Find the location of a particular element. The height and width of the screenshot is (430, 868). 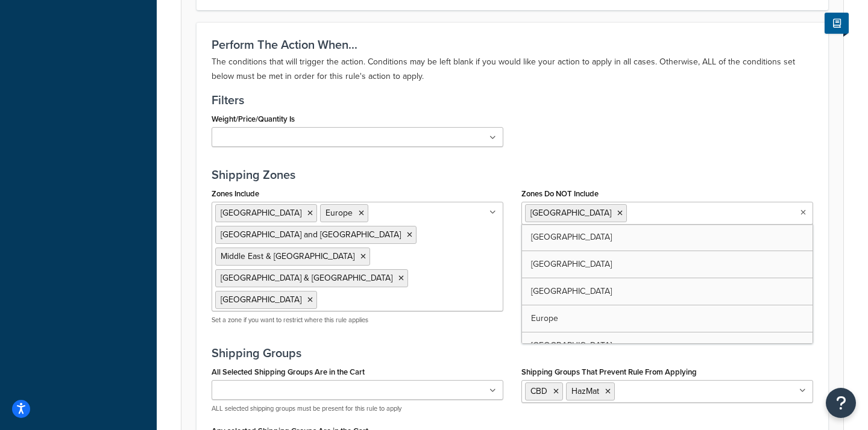

button: Show Help Docs is located at coordinates (837, 23).